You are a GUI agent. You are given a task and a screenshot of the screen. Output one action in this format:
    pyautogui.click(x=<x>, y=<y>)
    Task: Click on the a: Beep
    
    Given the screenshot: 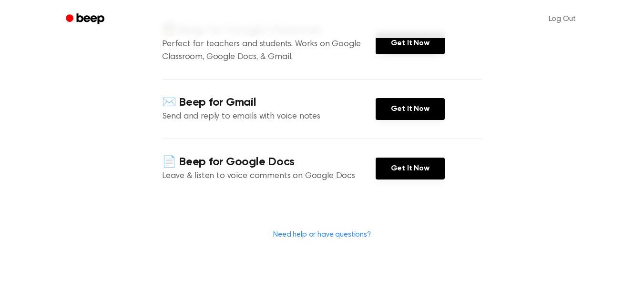 What is the action you would take?
    pyautogui.click(x=86, y=19)
    